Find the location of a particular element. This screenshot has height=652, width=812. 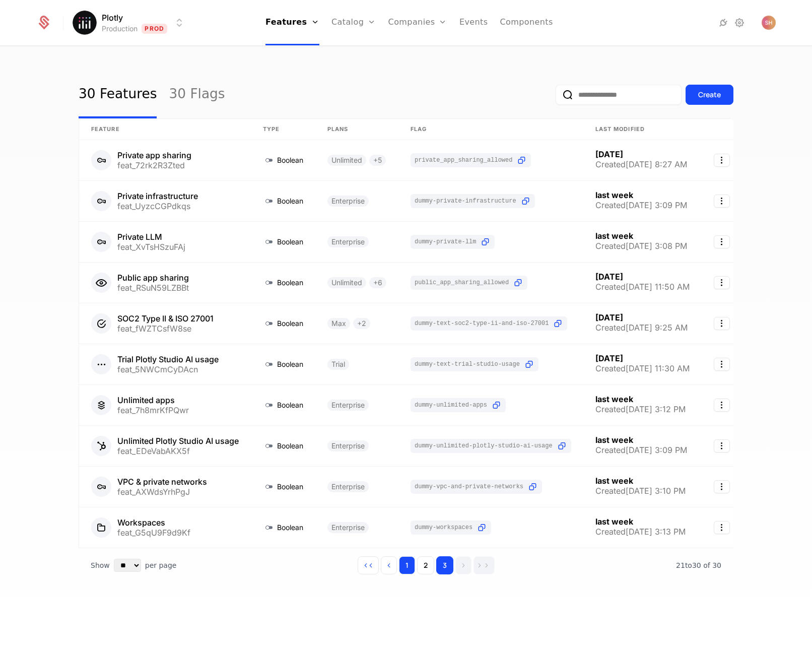

button: Select environment is located at coordinates (131, 23).